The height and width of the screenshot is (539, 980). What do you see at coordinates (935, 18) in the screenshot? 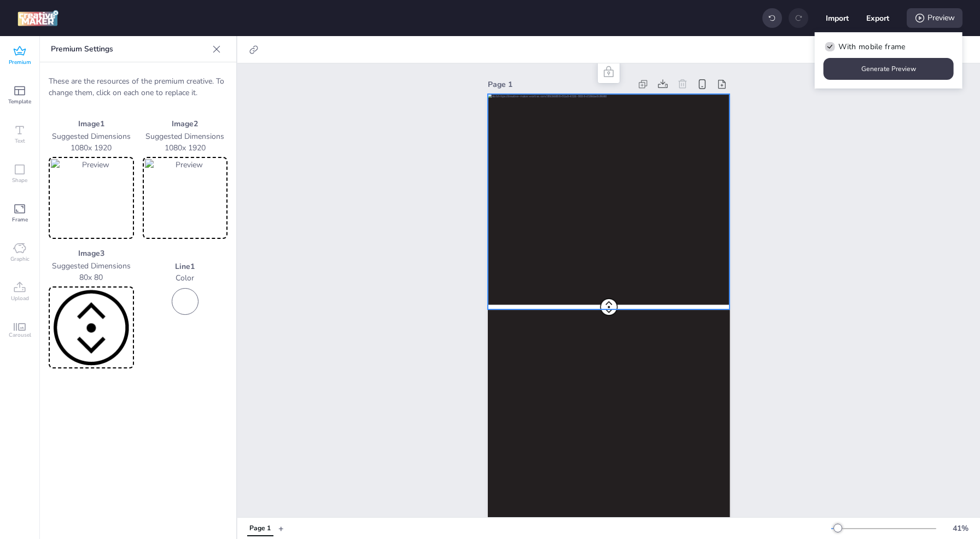
I see `div: Preview` at bounding box center [935, 18].